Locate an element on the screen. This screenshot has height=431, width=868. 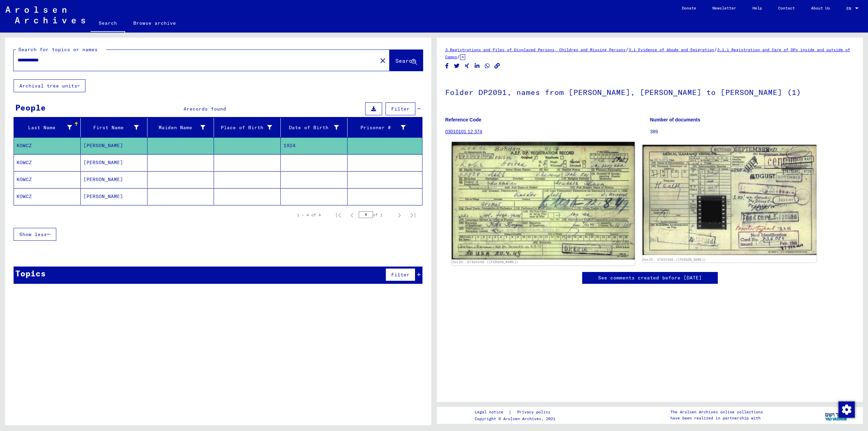
button: Share on LinkedIn is located at coordinates (477, 66).